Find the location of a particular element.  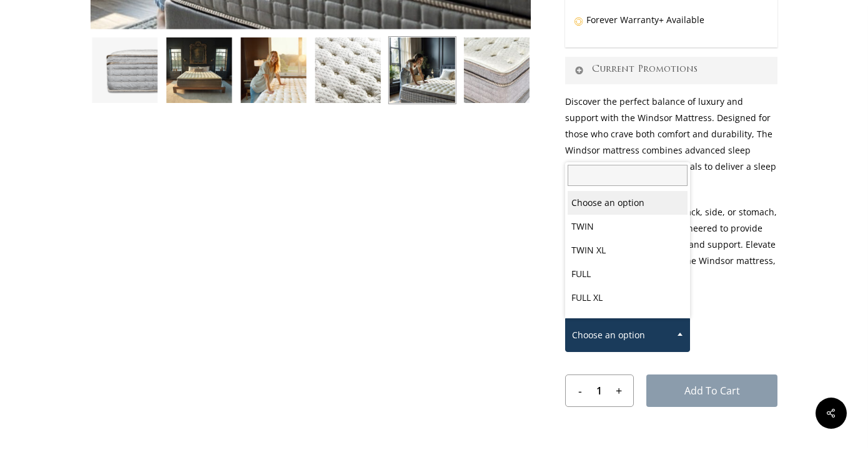

li: TWIN XL is located at coordinates (627, 250).